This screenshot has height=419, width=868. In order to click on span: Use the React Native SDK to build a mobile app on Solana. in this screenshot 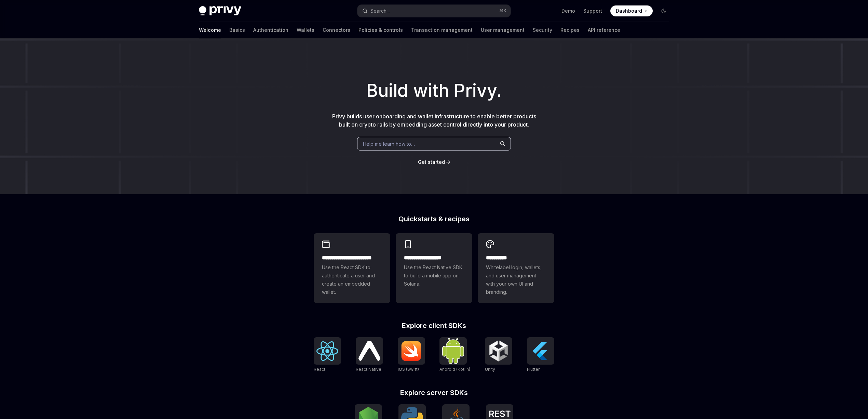, I will do `click(434, 275)`.